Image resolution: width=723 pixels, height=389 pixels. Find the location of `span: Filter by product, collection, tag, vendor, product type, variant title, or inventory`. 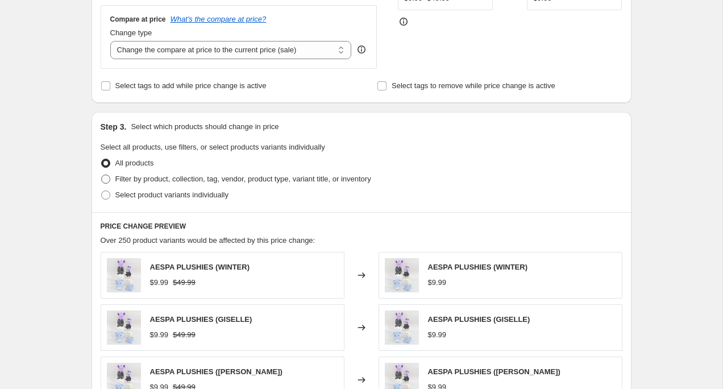

span: Filter by product, collection, tag, vendor, product type, variant title, or inventory is located at coordinates (243, 178).